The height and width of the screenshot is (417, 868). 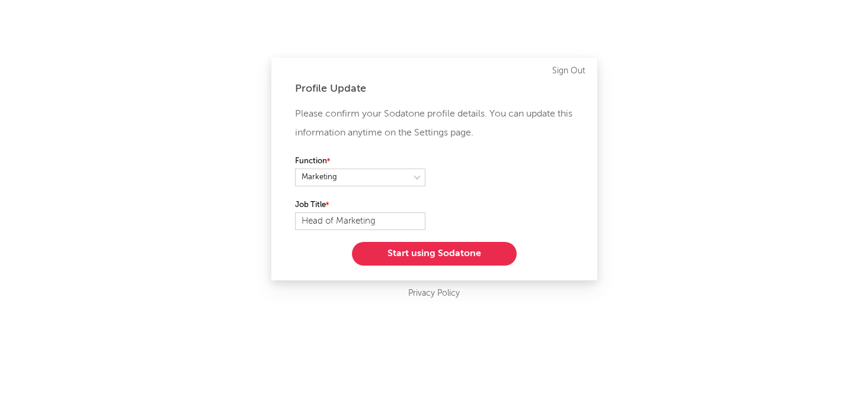 What do you see at coordinates (434, 254) in the screenshot?
I see `button: Start using Sodatone` at bounding box center [434, 254].